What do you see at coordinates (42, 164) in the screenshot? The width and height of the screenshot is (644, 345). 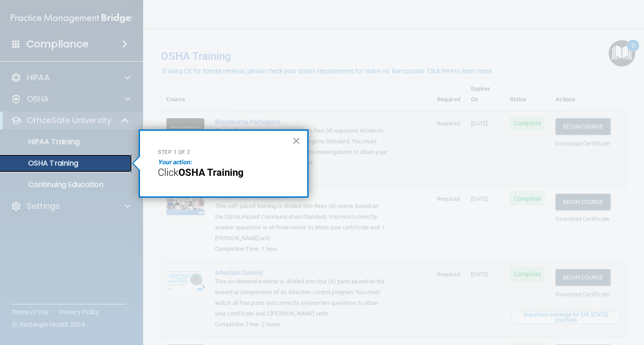 I see `p: OSHA Training` at bounding box center [42, 164].